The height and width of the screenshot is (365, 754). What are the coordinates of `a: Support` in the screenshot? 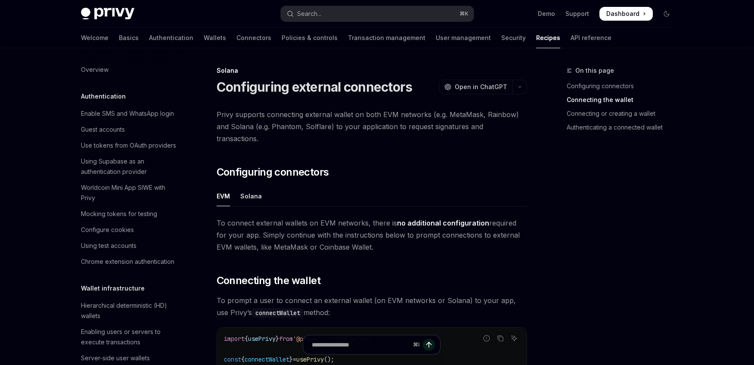 It's located at (577, 14).